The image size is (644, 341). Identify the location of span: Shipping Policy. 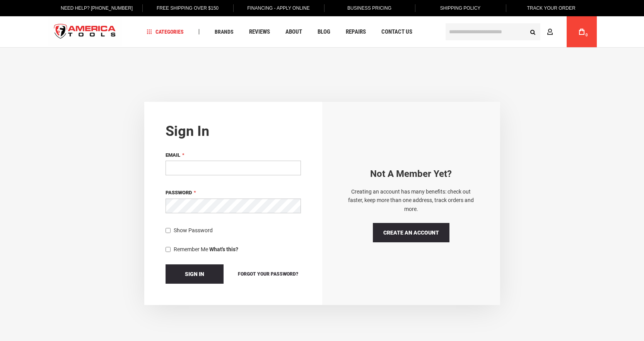
(461, 8).